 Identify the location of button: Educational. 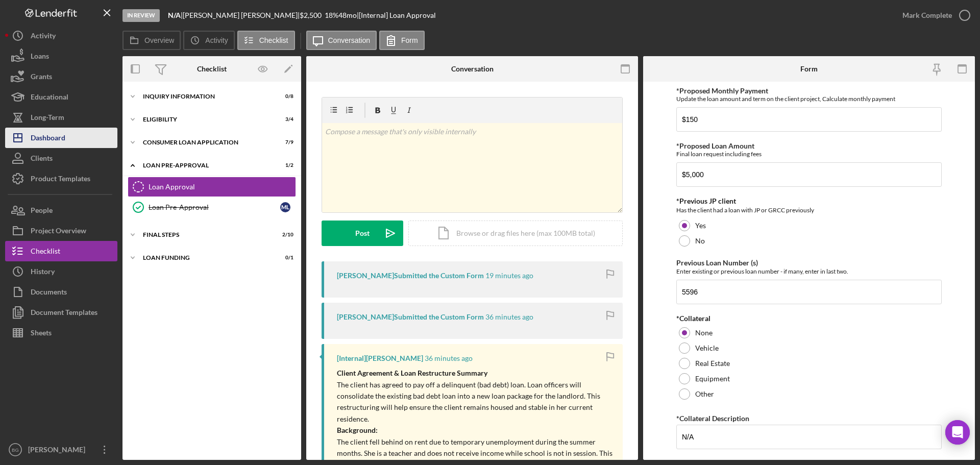
(61, 97).